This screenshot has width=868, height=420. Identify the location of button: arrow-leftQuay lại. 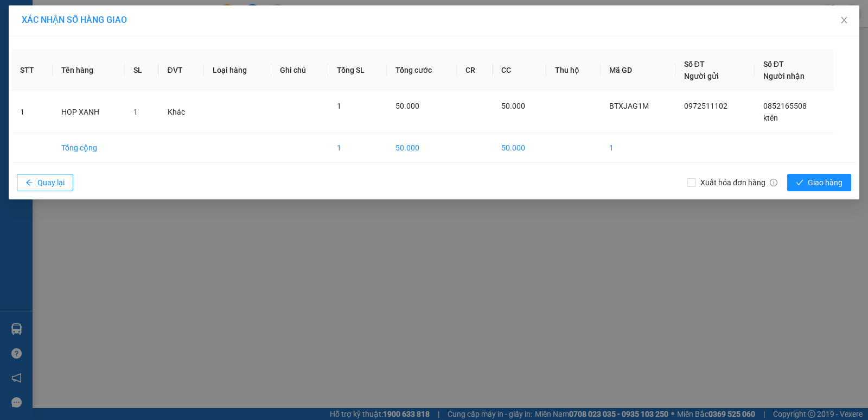
(45, 183).